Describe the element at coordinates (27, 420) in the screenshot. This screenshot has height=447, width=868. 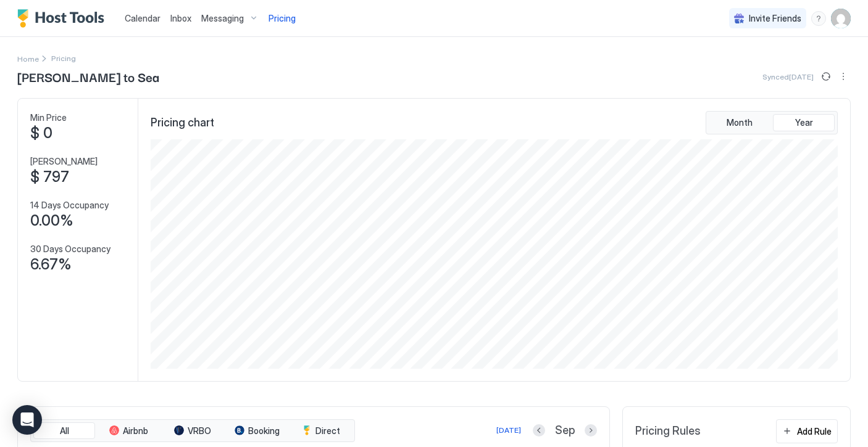
I see `div: Open Intercom Messenger` at that location.